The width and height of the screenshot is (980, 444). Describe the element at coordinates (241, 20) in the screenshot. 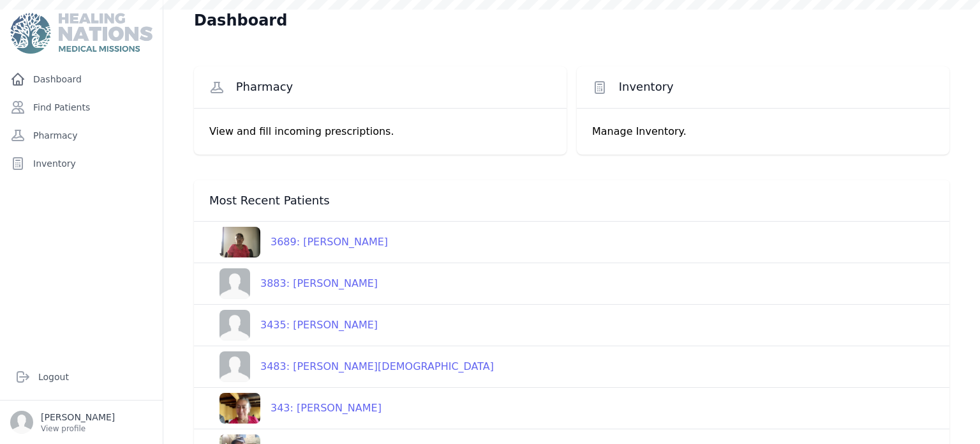

I see `h1: Dashboard` at that location.